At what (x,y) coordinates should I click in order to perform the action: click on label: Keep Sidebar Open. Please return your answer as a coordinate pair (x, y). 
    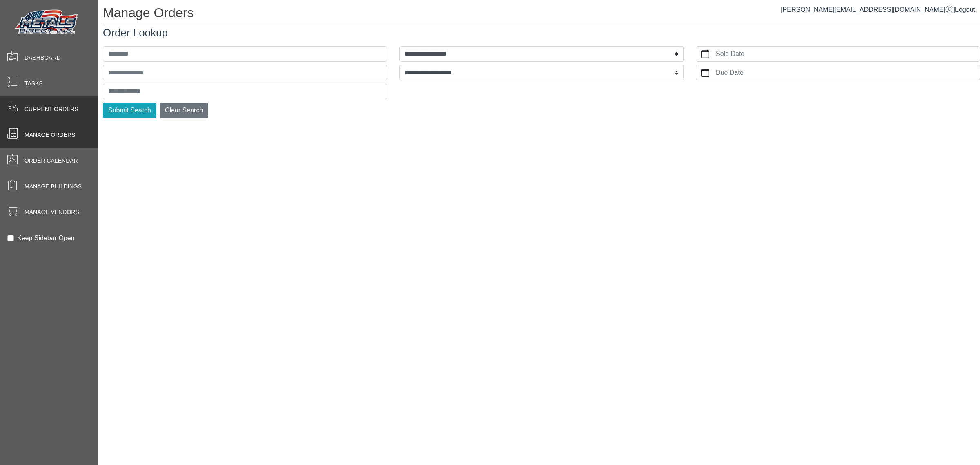
    Looking at the image, I should click on (46, 238).